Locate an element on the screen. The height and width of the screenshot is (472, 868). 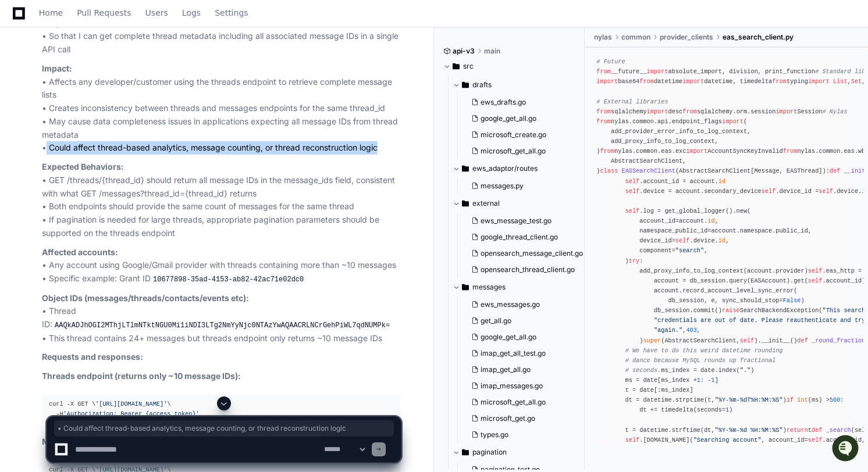
span: microsoft_get_all.go is located at coordinates (513, 151).